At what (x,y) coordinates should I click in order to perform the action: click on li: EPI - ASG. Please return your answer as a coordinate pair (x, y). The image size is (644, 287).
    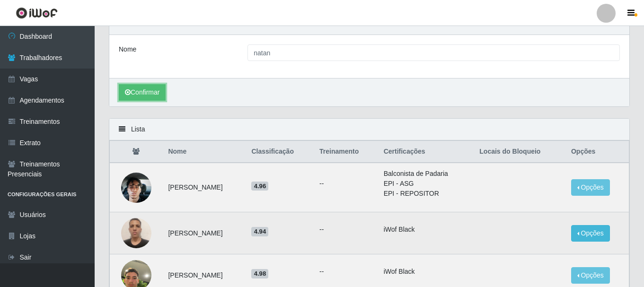
    Looking at the image, I should click on (426, 183).